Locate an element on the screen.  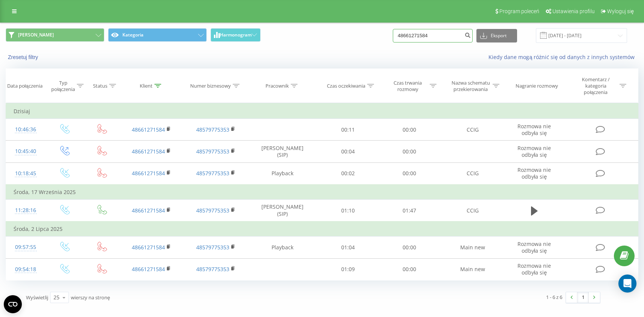
button: Open CMP widget is located at coordinates (13, 304).